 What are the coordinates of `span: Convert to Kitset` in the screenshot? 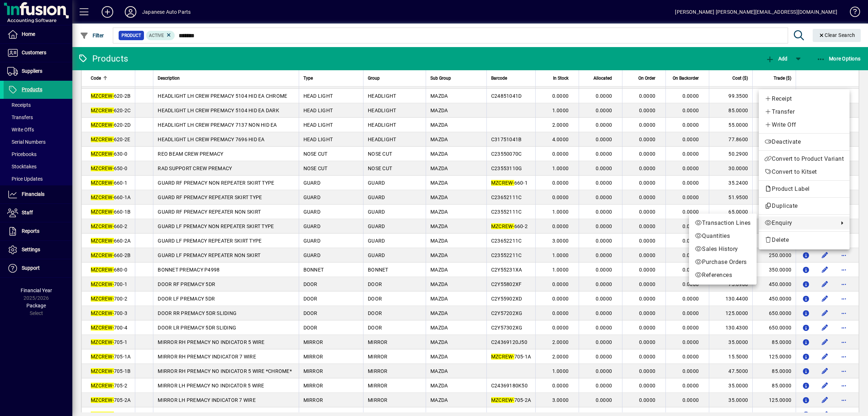 It's located at (804, 172).